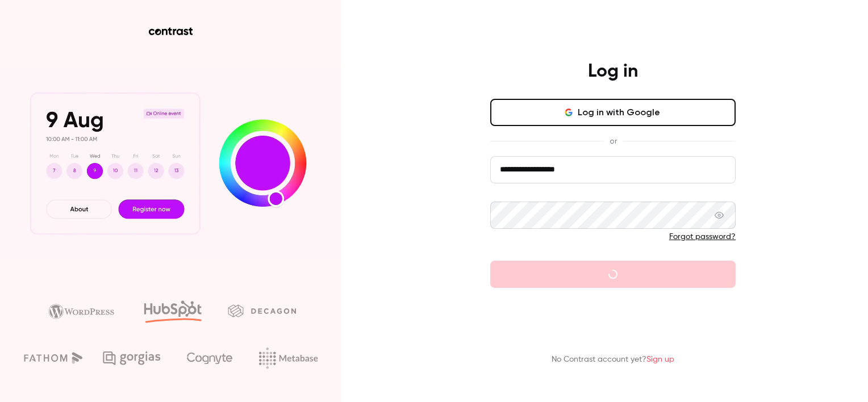 The width and height of the screenshot is (868, 402). What do you see at coordinates (262, 310) in the screenshot?
I see `img: decagon` at bounding box center [262, 310].